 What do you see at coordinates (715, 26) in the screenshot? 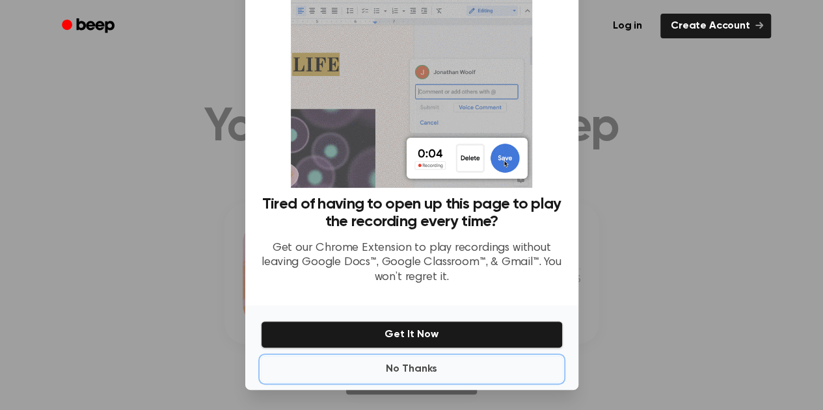
I see `a: Create Account` at bounding box center [715, 26].